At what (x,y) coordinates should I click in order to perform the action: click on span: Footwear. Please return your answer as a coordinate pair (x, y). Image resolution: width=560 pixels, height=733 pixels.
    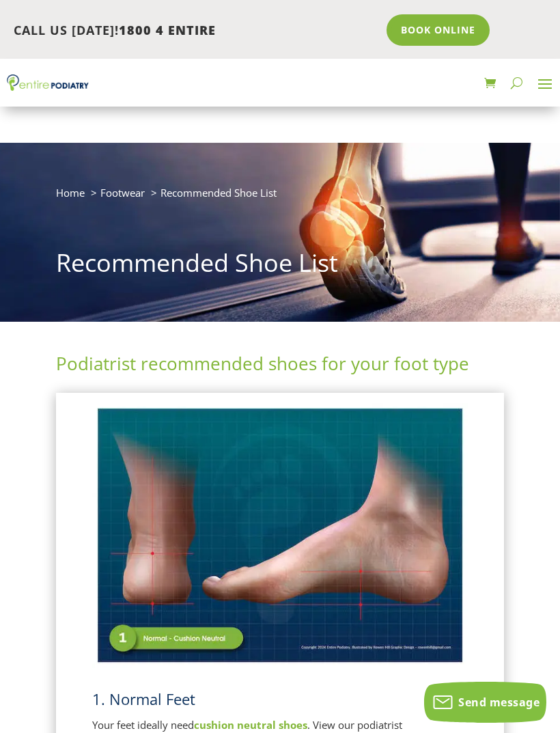
    Looking at the image, I should click on (122, 193).